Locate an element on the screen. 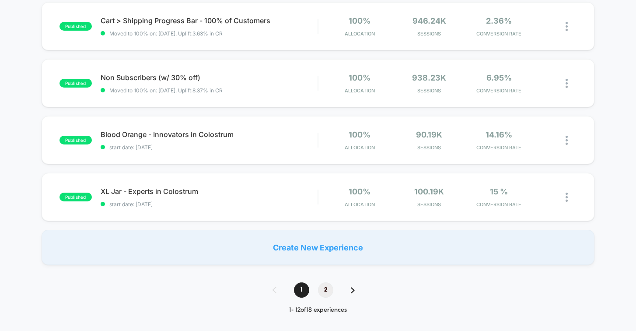 This screenshot has width=636, height=331. span: Blood Orange - Innovators in Colostrum is located at coordinates (209, 134).